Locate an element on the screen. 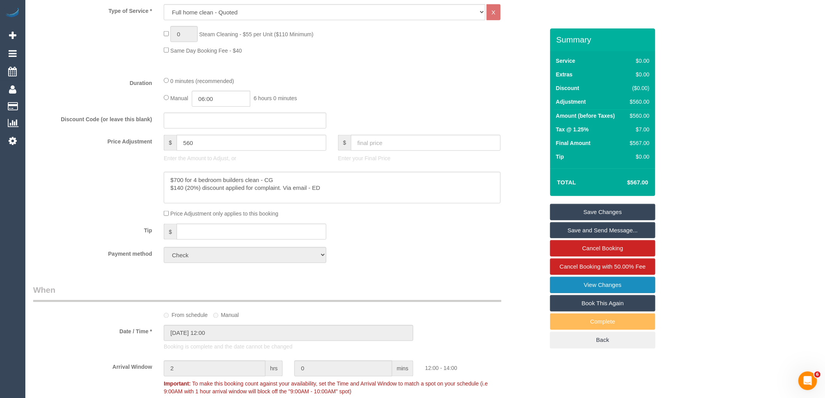 This screenshot has height=398, width=825. strong: Total is located at coordinates (567, 182).